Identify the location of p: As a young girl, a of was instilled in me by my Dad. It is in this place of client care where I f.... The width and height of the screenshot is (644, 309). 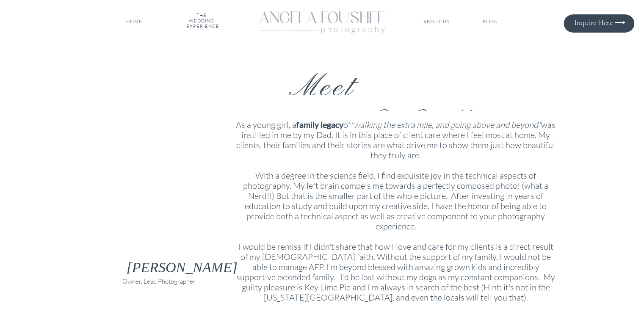
(396, 210).